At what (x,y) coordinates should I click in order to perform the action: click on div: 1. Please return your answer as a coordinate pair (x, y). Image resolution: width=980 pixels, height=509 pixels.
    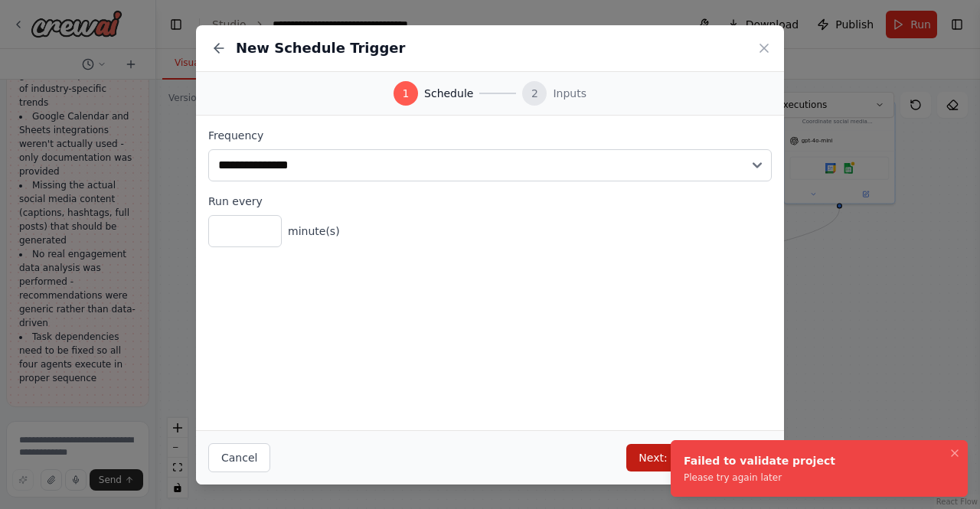
    Looking at the image, I should click on (406, 94).